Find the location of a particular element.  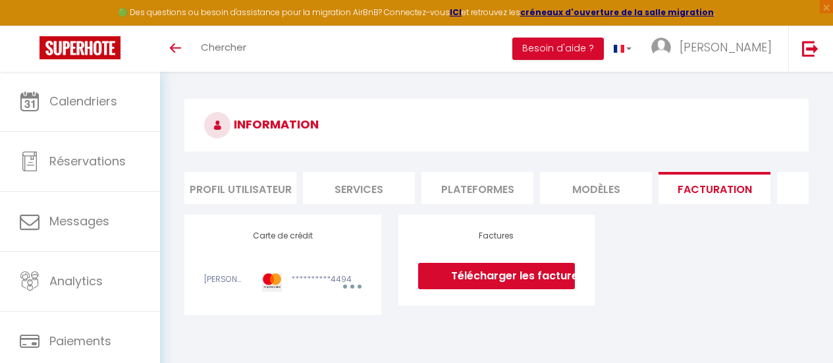

span: Analytics is located at coordinates (76, 280).